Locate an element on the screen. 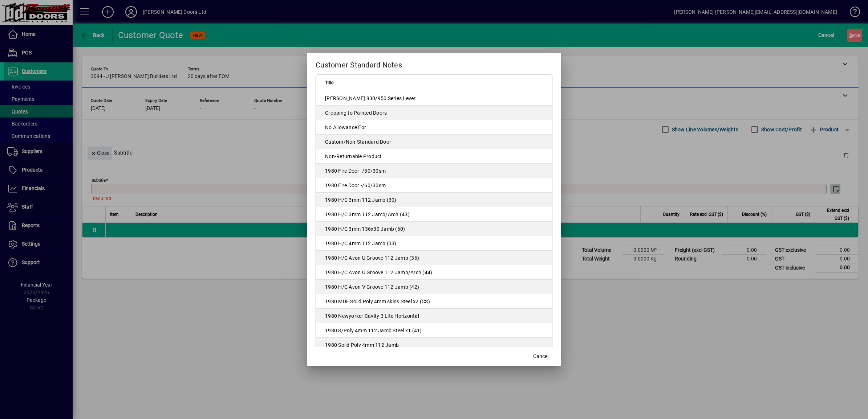  td: Non-Returnable Product is located at coordinates (434, 156).